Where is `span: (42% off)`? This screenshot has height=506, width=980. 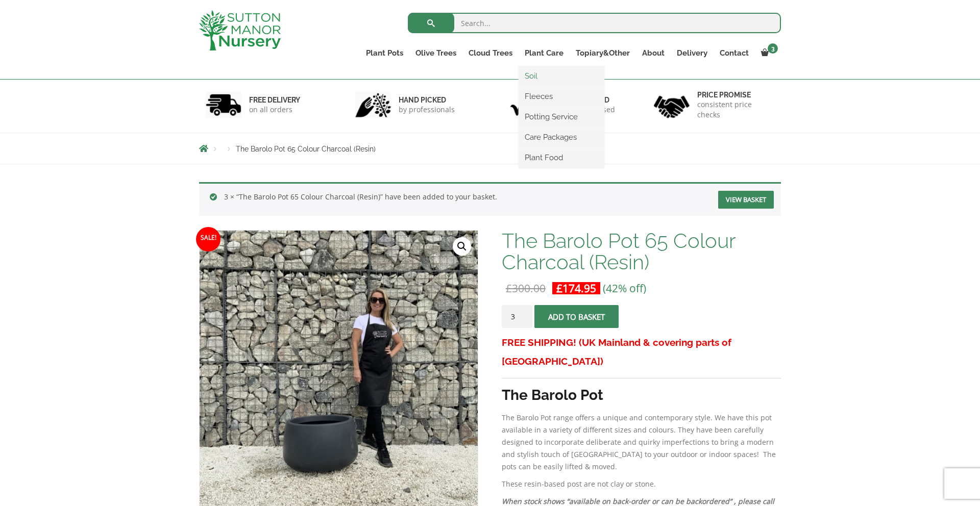 span: (42% off) is located at coordinates (625, 288).